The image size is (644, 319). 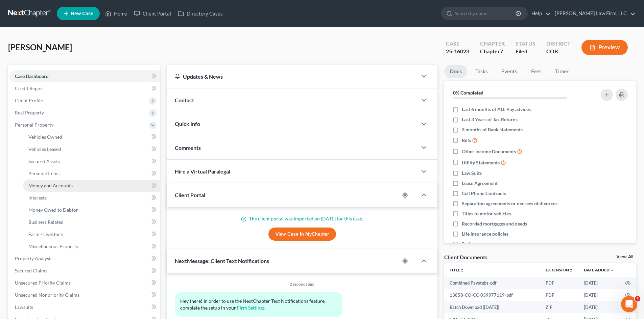 What do you see at coordinates (466, 257) in the screenshot?
I see `div: Client Documents` at bounding box center [466, 257].